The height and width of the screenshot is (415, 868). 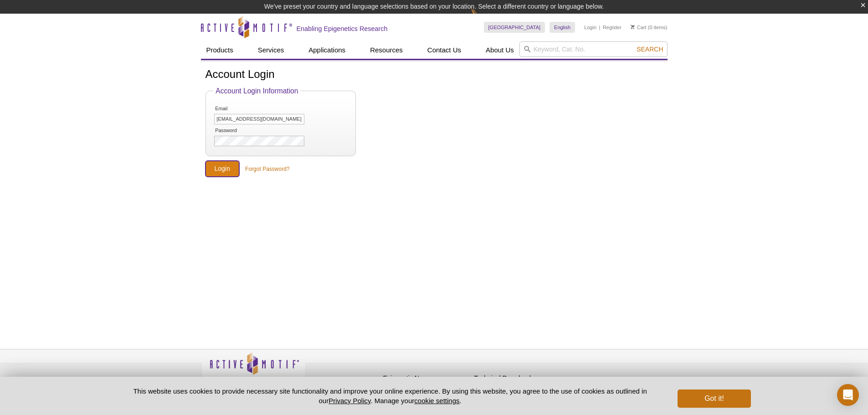 What do you see at coordinates (444, 50) in the screenshot?
I see `a: Contact Us` at bounding box center [444, 50].